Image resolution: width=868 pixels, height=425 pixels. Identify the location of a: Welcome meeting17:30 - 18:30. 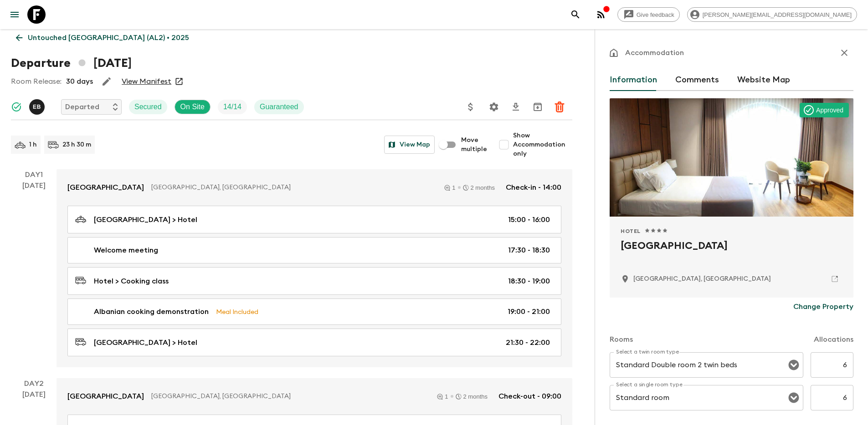
(314, 250).